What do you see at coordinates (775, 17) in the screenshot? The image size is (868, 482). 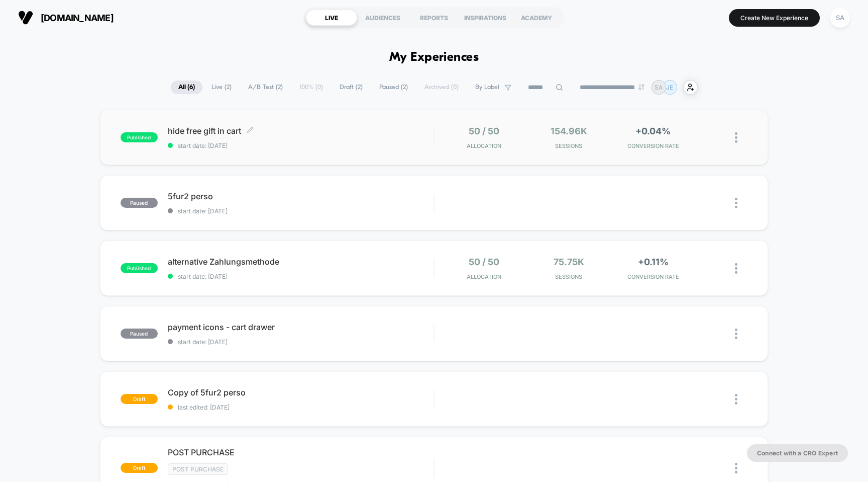 I see `button: Create New Experience` at bounding box center [775, 17].